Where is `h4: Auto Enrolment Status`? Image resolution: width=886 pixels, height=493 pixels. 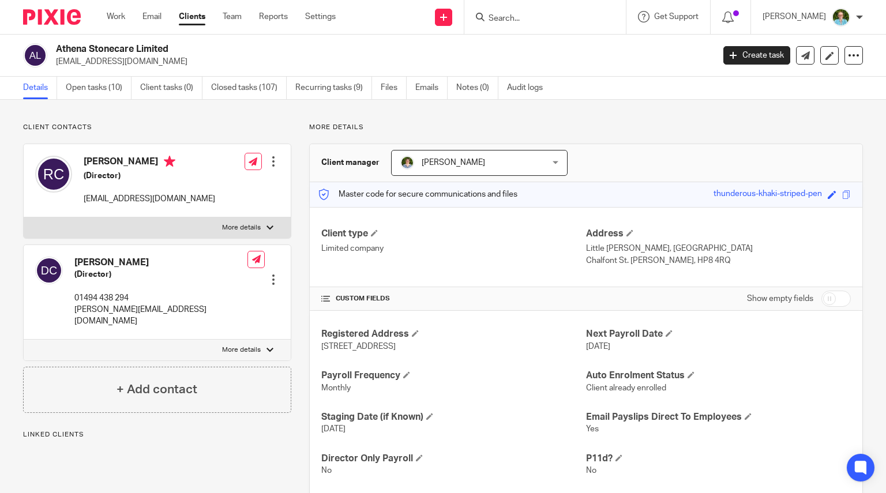
h4: Auto Enrolment Status is located at coordinates (718, 376).